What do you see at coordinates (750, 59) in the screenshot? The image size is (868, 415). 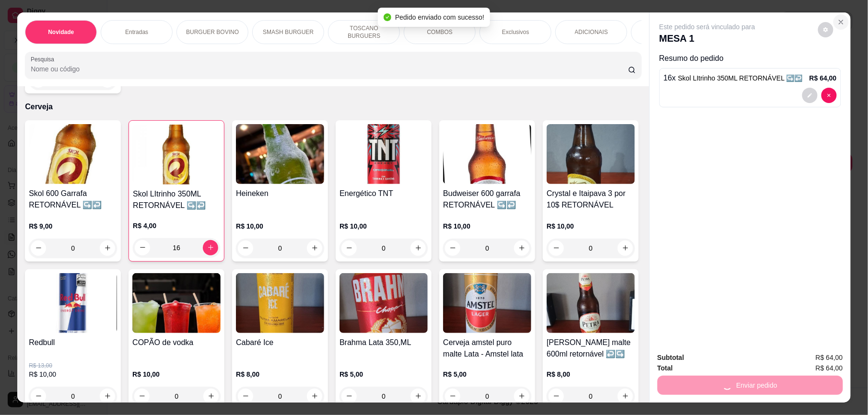 I see `p: Resumo do pedido` at bounding box center [750, 59].